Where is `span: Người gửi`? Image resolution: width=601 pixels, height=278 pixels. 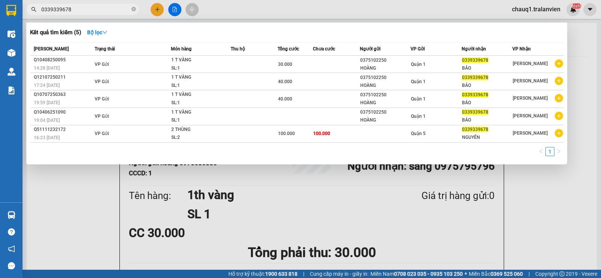
span: Người gửi is located at coordinates (370, 49).